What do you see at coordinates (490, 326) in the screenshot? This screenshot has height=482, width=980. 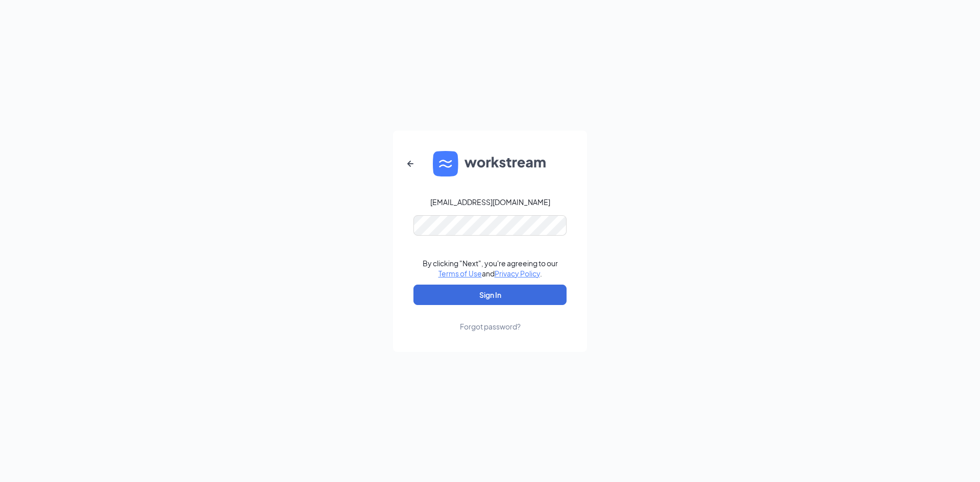 I see `div: Forgot password?` at bounding box center [490, 326].